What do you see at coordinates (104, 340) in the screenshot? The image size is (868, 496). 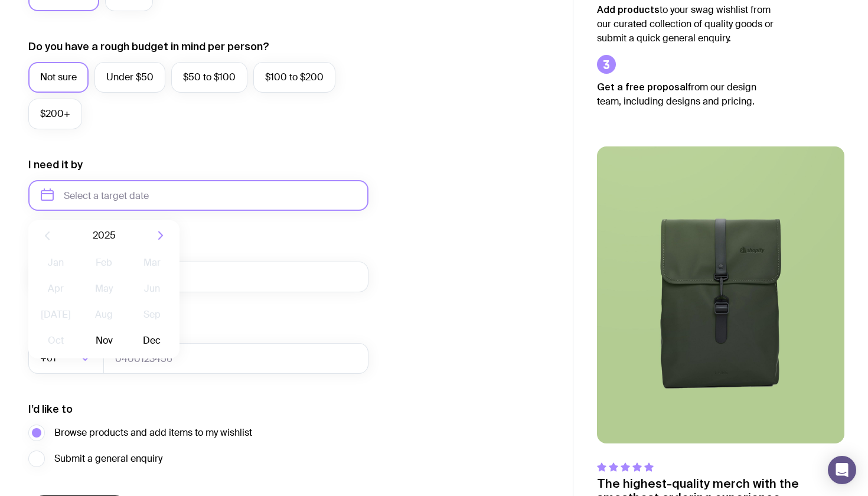 I see `button: Nov` at bounding box center [104, 340].